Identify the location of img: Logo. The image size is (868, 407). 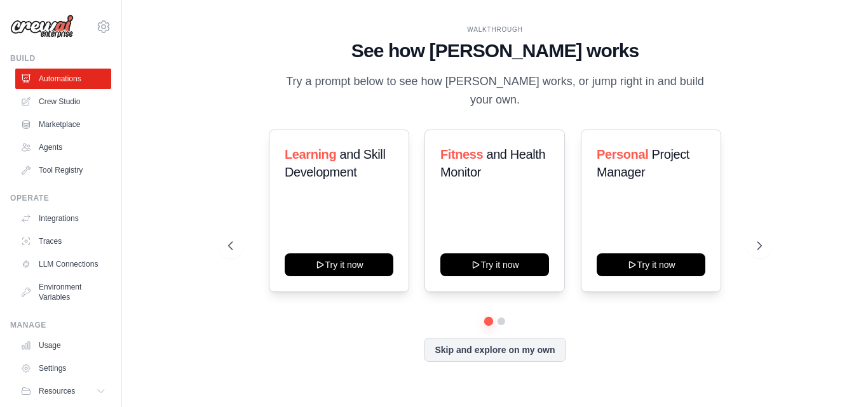
(42, 27).